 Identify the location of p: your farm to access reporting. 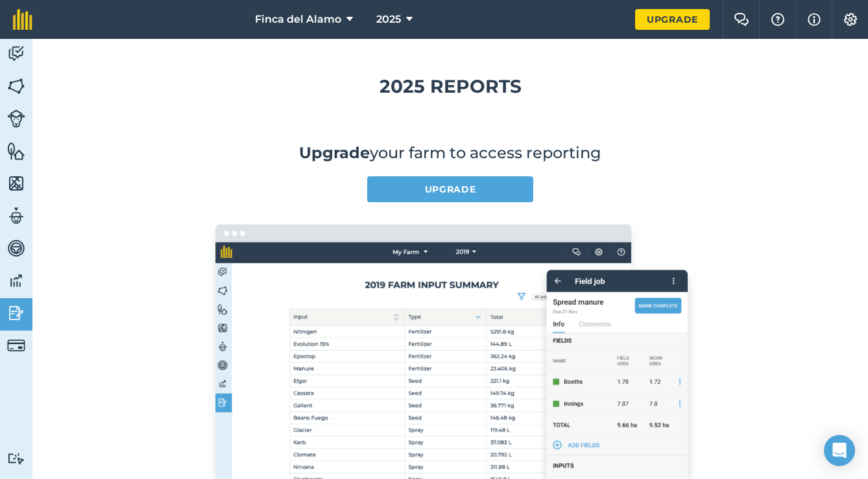
(450, 153).